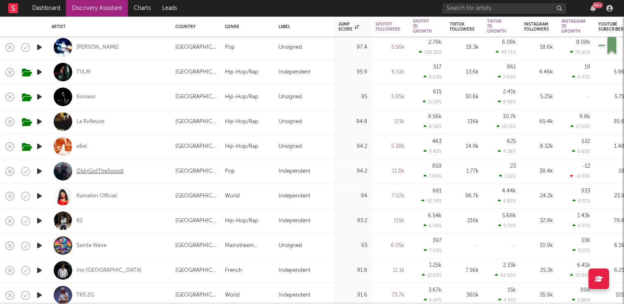 The image size is (624, 304). I want to click on div: Kamelon Officiel, so click(97, 196).